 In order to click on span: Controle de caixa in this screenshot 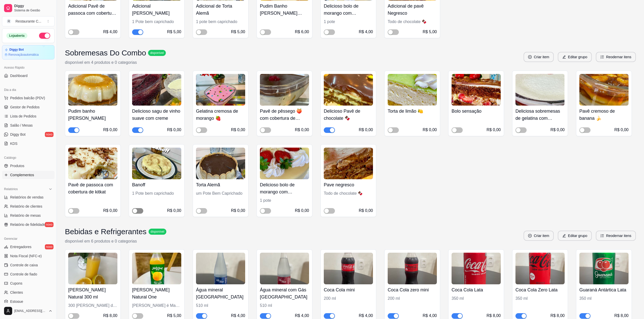, I will do `click(24, 266)`.